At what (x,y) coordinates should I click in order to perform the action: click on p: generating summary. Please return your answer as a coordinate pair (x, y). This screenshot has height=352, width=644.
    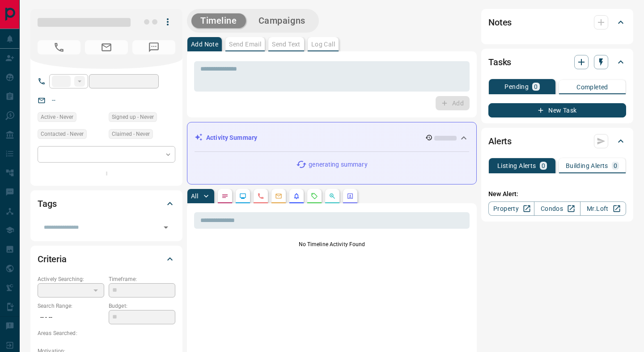
    Looking at the image, I should click on (337, 164).